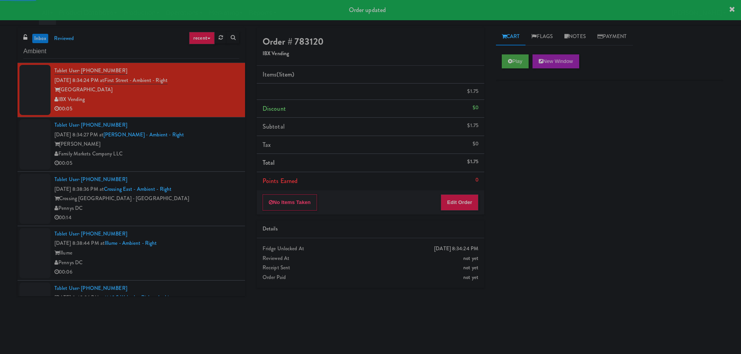  What do you see at coordinates (138, 189) in the screenshot?
I see `a: Crossing East - Ambient - Right` at bounding box center [138, 189].